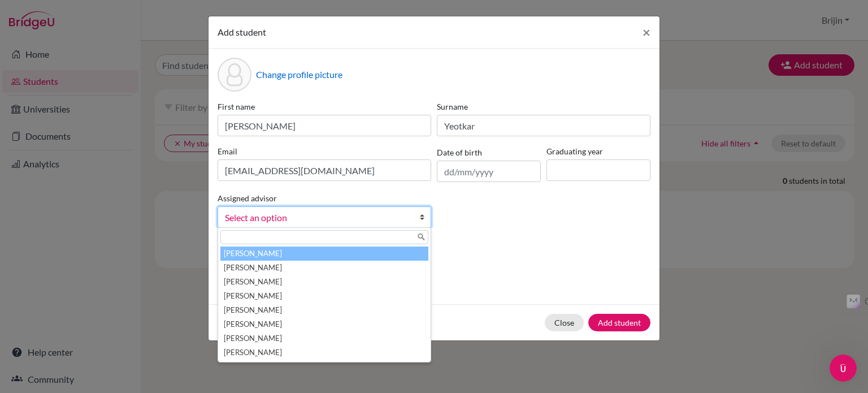 This screenshot has height=393, width=868. What do you see at coordinates (324, 106) in the screenshot?
I see `label: First name` at bounding box center [324, 106].